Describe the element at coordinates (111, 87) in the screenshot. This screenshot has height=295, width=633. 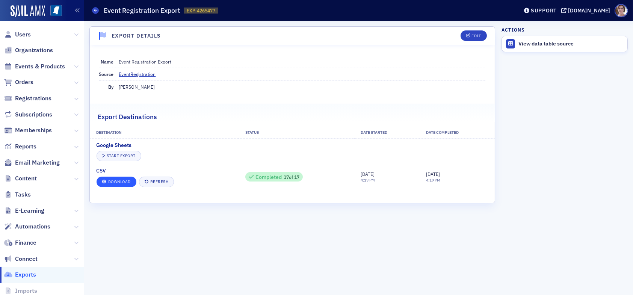
I see `span: By` at that location.